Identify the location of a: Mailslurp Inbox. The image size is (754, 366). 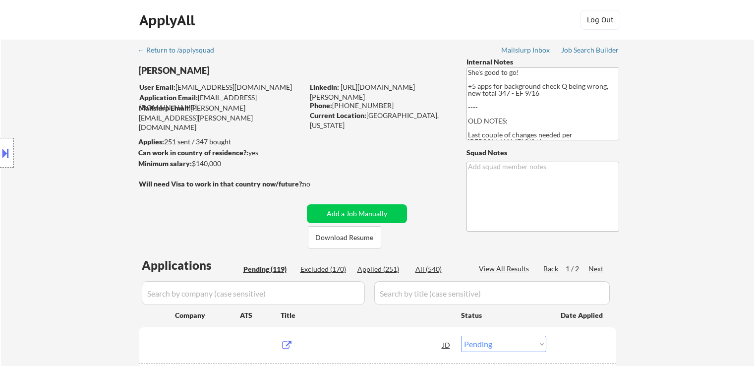
(526, 51).